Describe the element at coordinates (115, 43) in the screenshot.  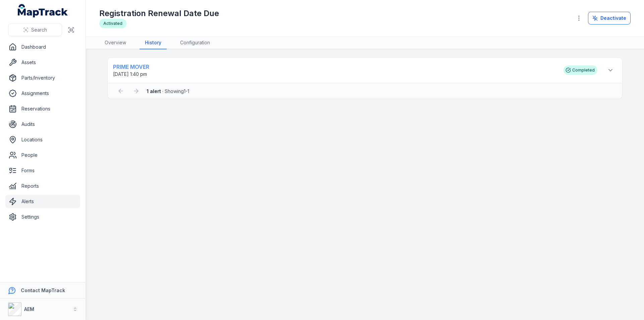
I see `a: Overview` at that location.